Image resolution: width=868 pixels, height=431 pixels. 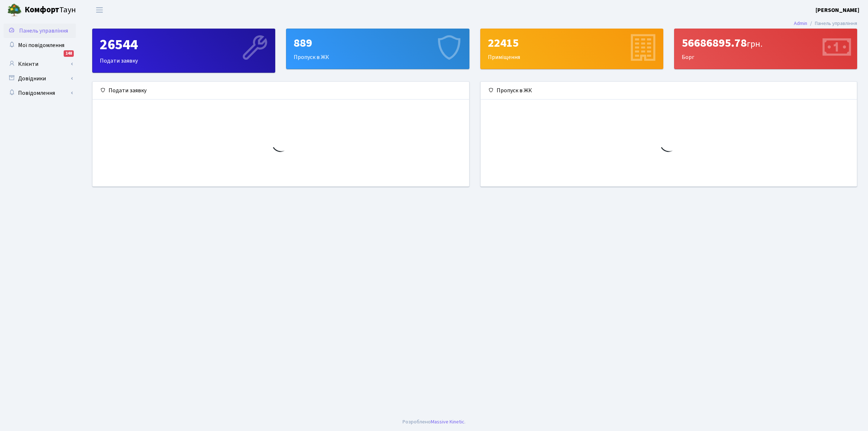 What do you see at coordinates (43, 31) in the screenshot?
I see `span: Панель управління` at bounding box center [43, 31].